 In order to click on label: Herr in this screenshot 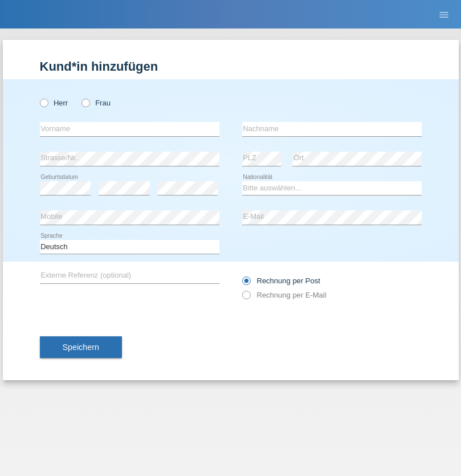, I will do `click(54, 102)`.